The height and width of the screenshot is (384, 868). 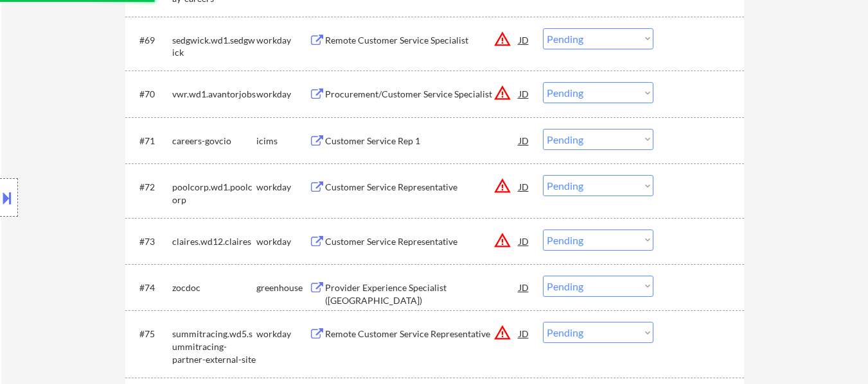 What do you see at coordinates (283, 141) in the screenshot?
I see `div: icims` at bounding box center [283, 141].